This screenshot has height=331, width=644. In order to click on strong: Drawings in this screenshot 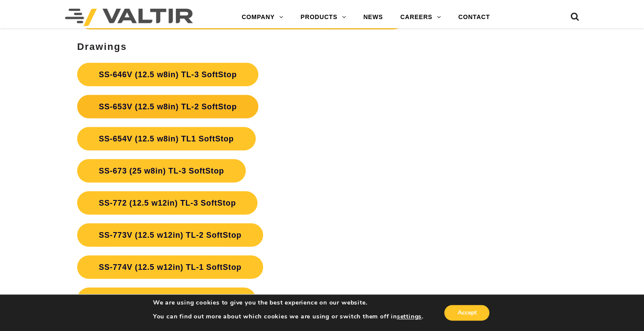, I will do `click(102, 46)`.